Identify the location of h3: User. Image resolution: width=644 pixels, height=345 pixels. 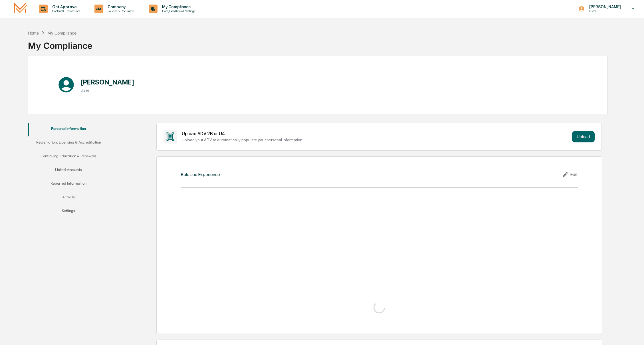
(107, 90).